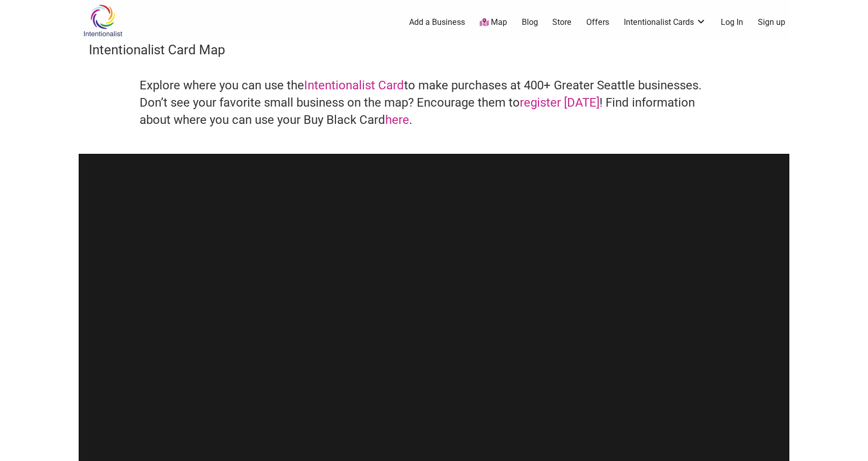 Image resolution: width=868 pixels, height=461 pixels. Describe the element at coordinates (493, 22) in the screenshot. I see `a: Map` at that location.